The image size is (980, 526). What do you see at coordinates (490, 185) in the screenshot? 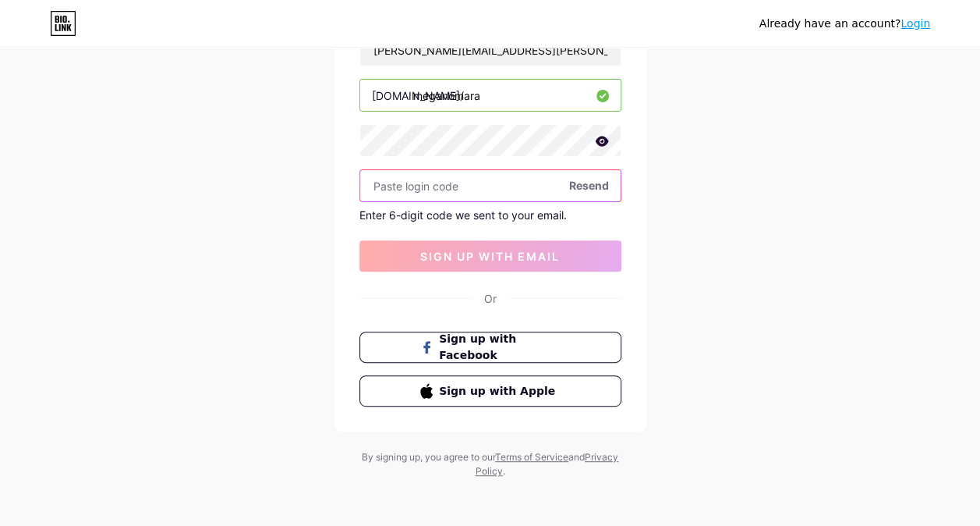
I see `input: Paste login code` at bounding box center [490, 185].